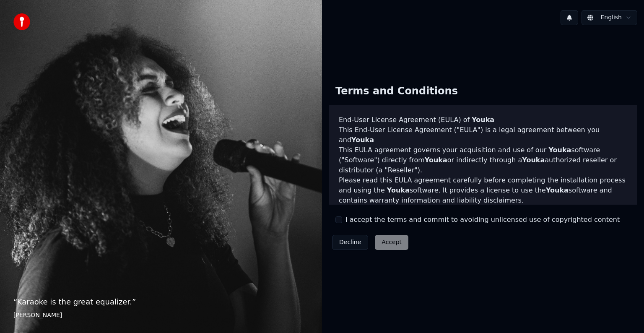  I want to click on h3: End-User License Agreement (EULA) of, so click(483, 120).